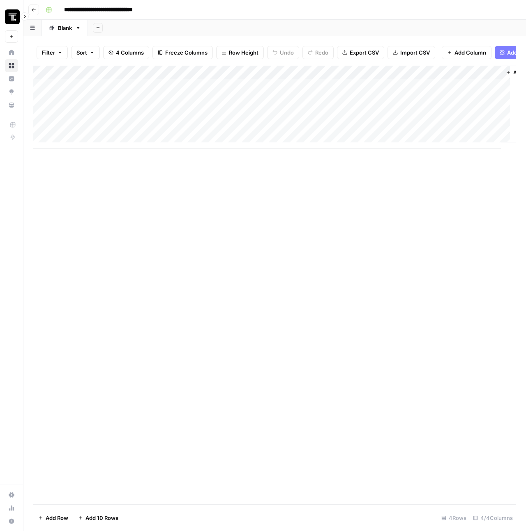 This screenshot has height=531, width=526. Describe the element at coordinates (186, 53) in the screenshot. I see `span: Freeze Columns` at that location.